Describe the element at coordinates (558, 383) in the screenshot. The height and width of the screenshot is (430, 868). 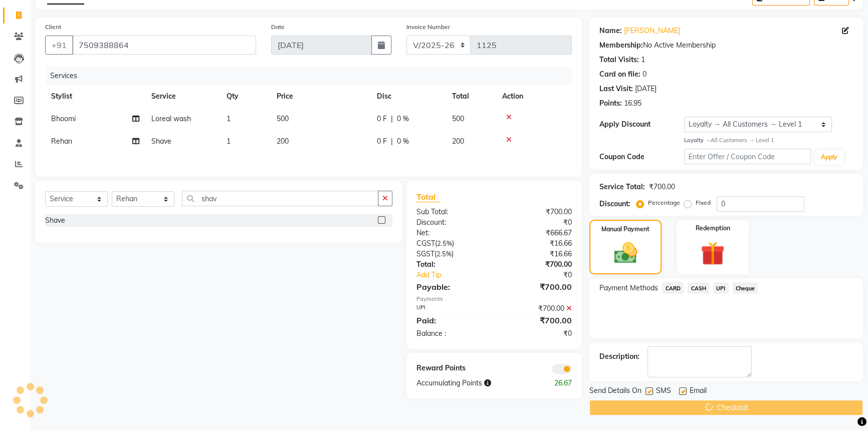
I see `div: 26.67` at that location.